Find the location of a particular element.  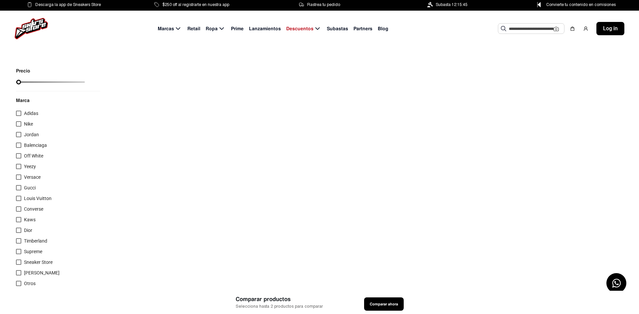

span: Subasta 12:15:45 is located at coordinates (452, 5).